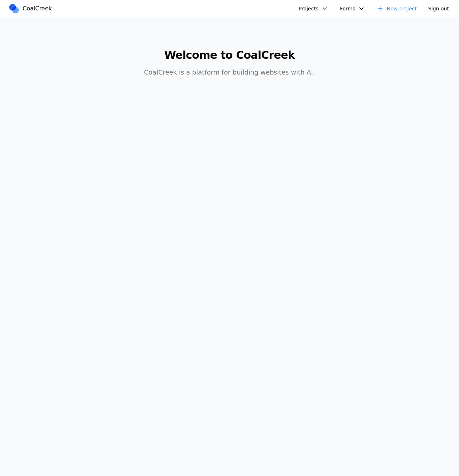  I want to click on h1: Welcome to CoalCreek, so click(229, 55).